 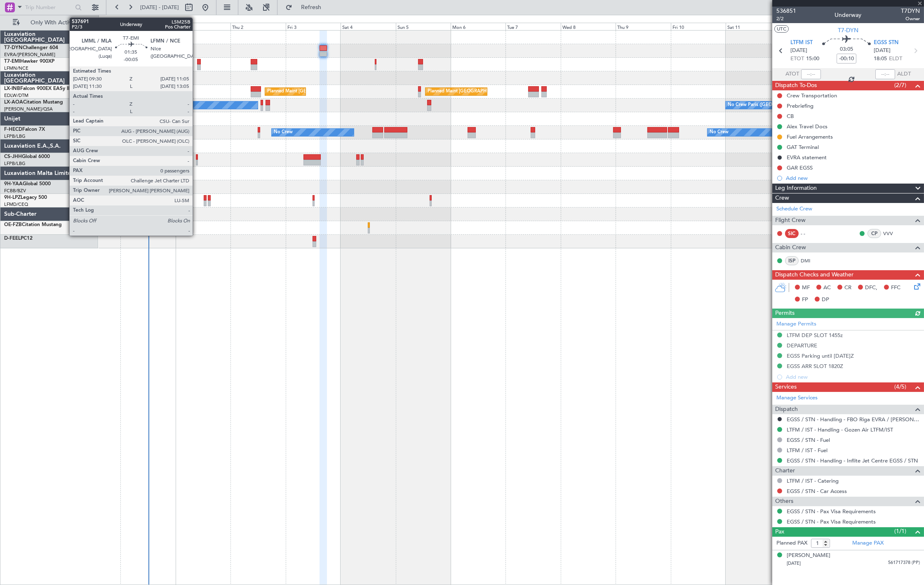 I want to click on div: Sat 11, so click(x=754, y=27).